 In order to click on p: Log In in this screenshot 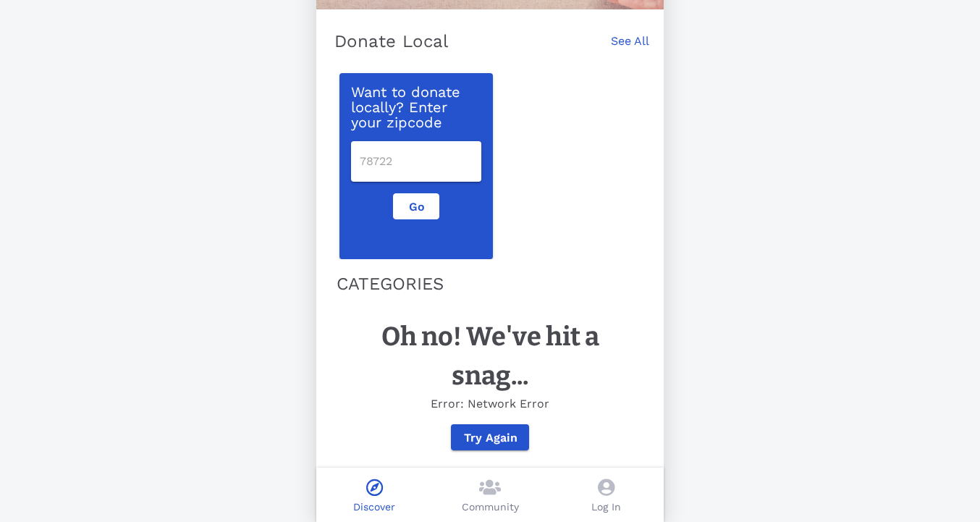, I will do `click(606, 507)`.